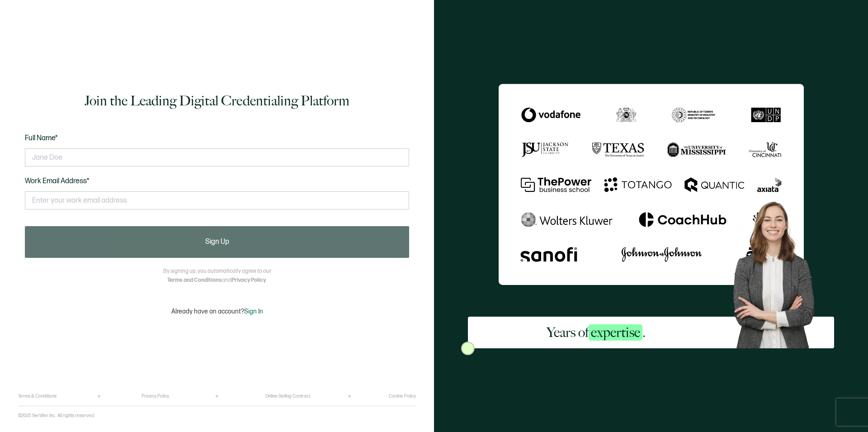 Image resolution: width=868 pixels, height=432 pixels. I want to click on img: Sertifier Signup - Years of <span class="strong-h">expertise</span>. Hero, so click(779, 271).